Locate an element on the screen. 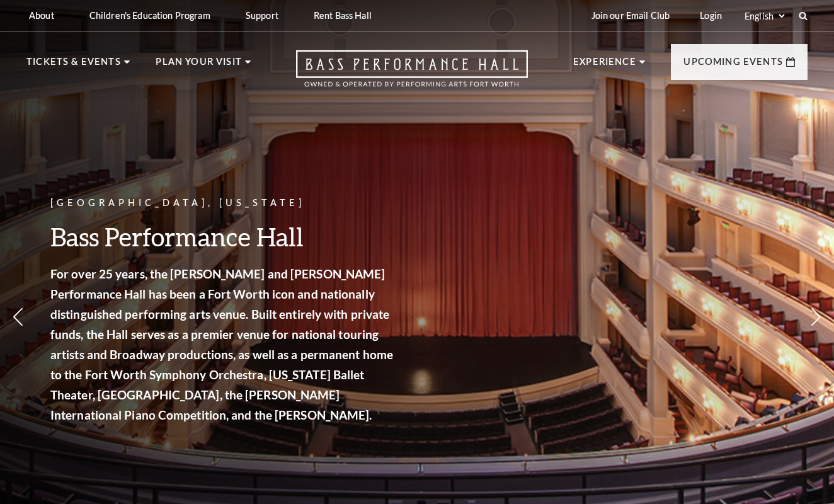  h3: Bass Performance Hall is located at coordinates (224, 236).